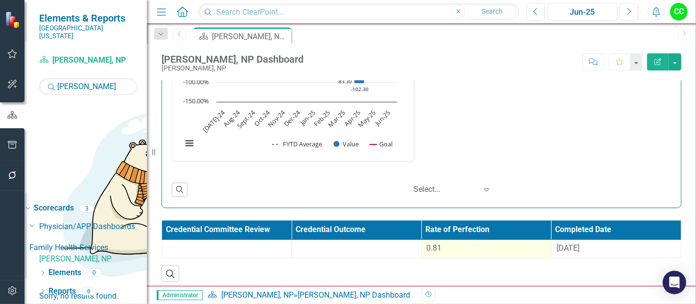 The width and height of the screenshot is (696, 304). Describe the element at coordinates (190, 143) in the screenshot. I see `button: View chart menu, Chart` at that location.